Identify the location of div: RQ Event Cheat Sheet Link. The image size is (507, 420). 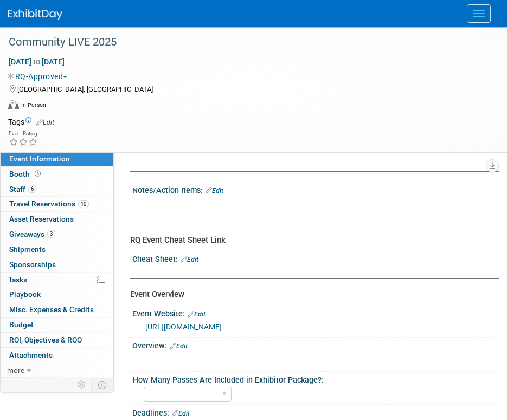
(310, 240).